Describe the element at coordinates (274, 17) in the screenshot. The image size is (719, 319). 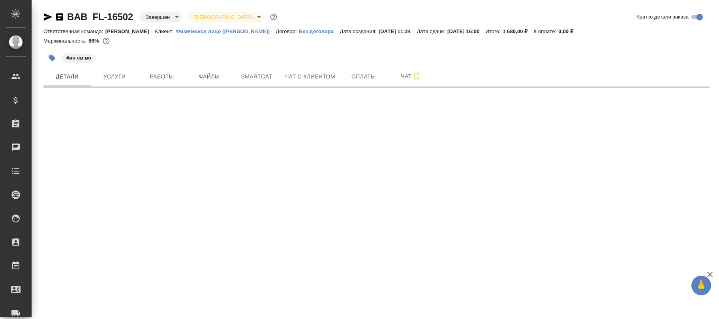
I see `button: Доп статусы указывают на важность/срочность заказа` at that location.